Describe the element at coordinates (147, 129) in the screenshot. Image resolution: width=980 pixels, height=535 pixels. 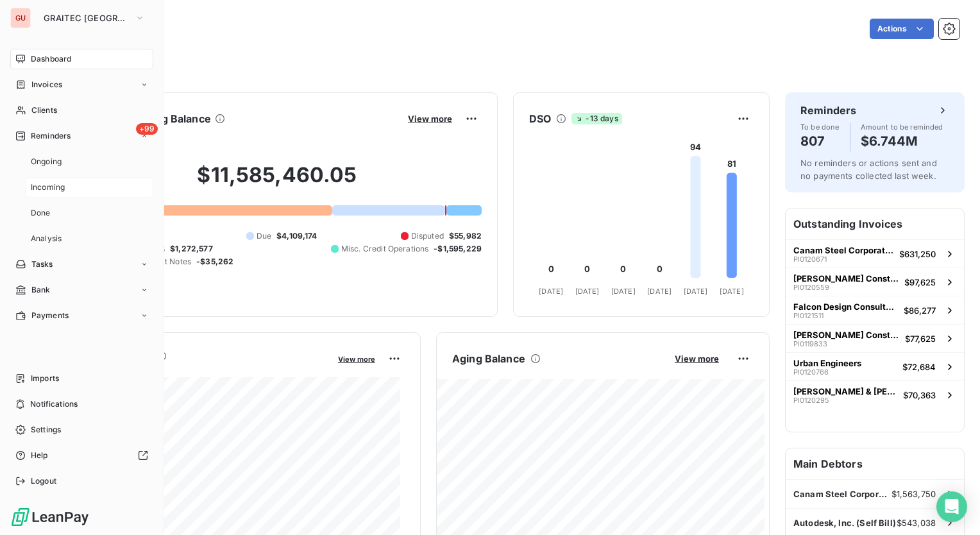
I see `span: +99` at that location.